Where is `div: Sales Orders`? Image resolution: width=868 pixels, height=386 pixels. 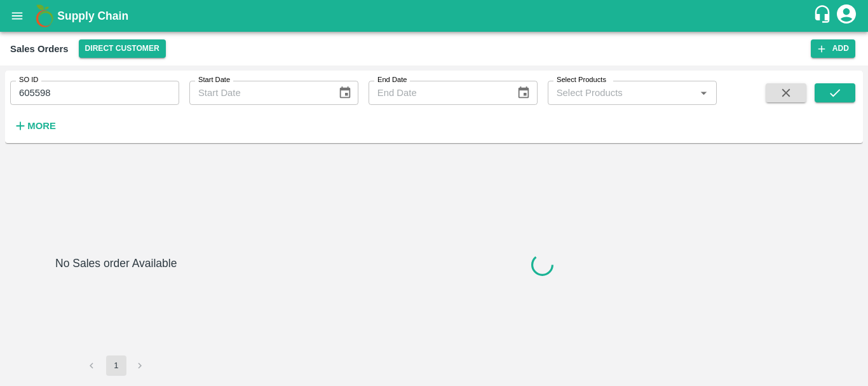 div: Sales Orders is located at coordinates (39, 49).